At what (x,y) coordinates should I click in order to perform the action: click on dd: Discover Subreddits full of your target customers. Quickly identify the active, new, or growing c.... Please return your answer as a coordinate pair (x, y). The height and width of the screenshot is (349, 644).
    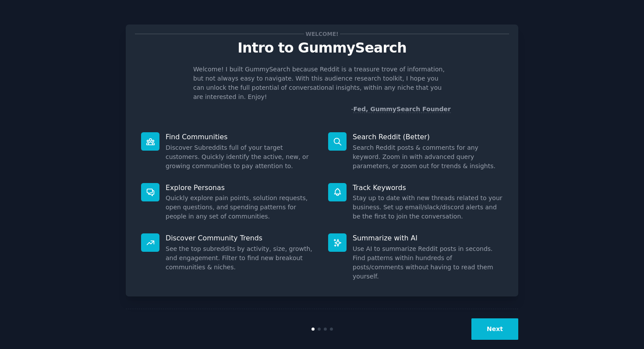
    Looking at the image, I should click on (241, 157).